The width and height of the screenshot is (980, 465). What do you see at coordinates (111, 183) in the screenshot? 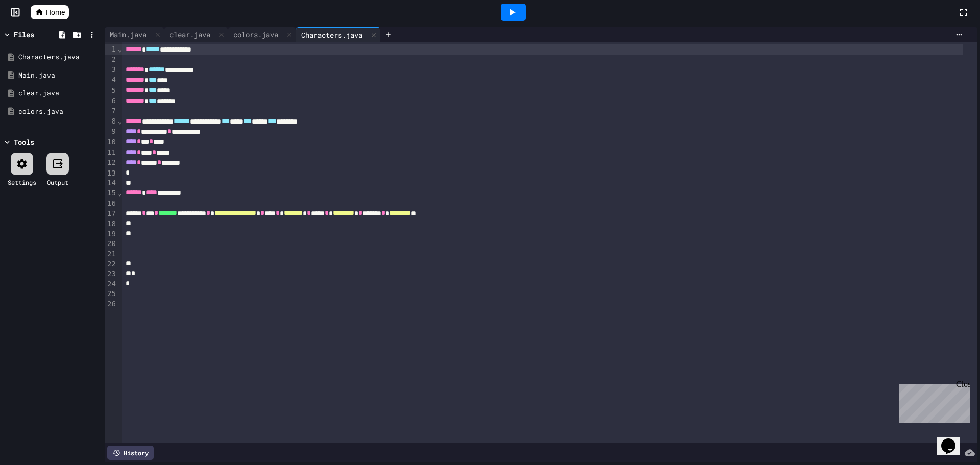
I see `div: 14` at bounding box center [111, 183].